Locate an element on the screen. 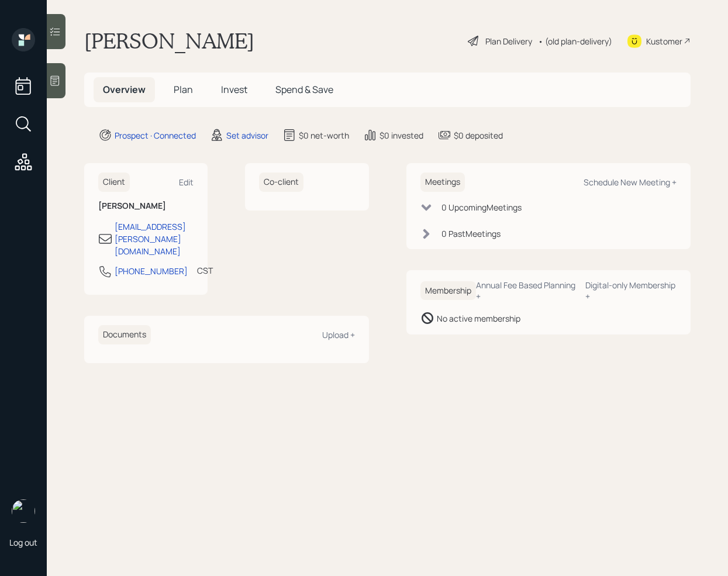 The width and height of the screenshot is (728, 576). div: Prospect · Connected is located at coordinates (155, 135).